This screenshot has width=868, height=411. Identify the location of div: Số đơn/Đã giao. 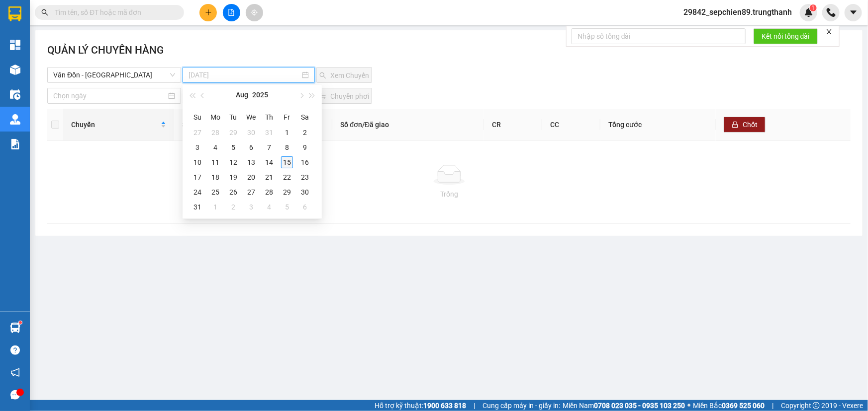
(408, 125).